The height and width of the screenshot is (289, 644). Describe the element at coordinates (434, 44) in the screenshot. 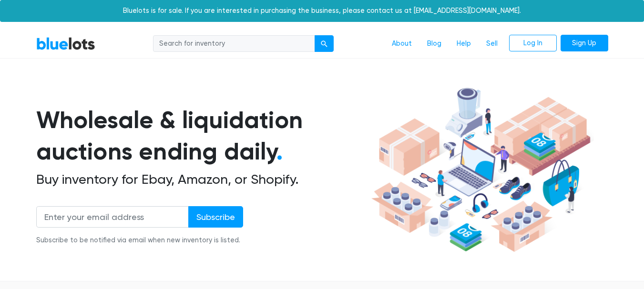

I see `a: Blog` at that location.